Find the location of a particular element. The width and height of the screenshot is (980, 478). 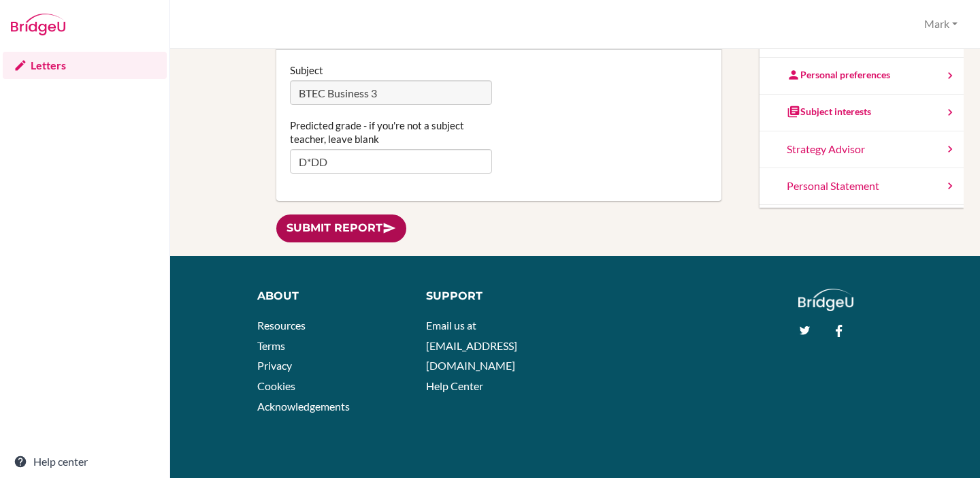

button: Mark is located at coordinates (941, 24).